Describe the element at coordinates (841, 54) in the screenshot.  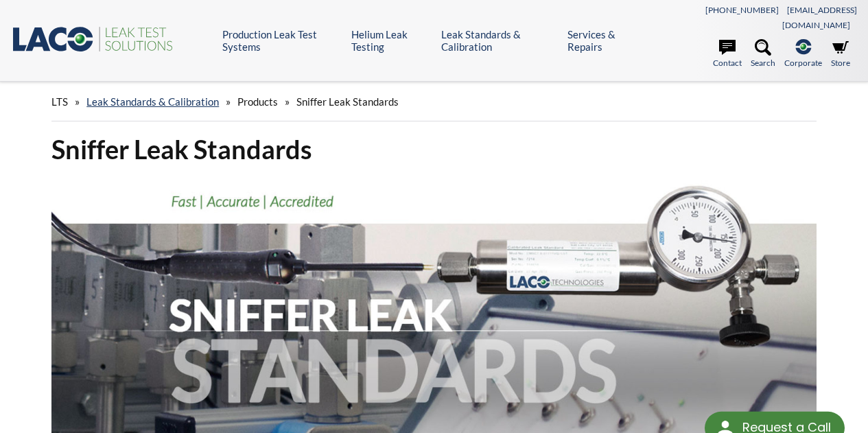
I see `a: Store` at that location.